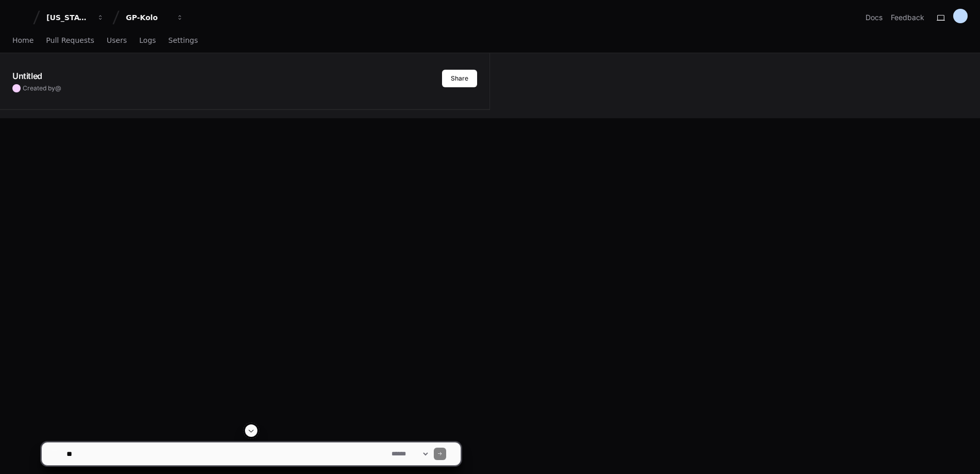  What do you see at coordinates (22, 41) in the screenshot?
I see `a: Home` at bounding box center [22, 41].